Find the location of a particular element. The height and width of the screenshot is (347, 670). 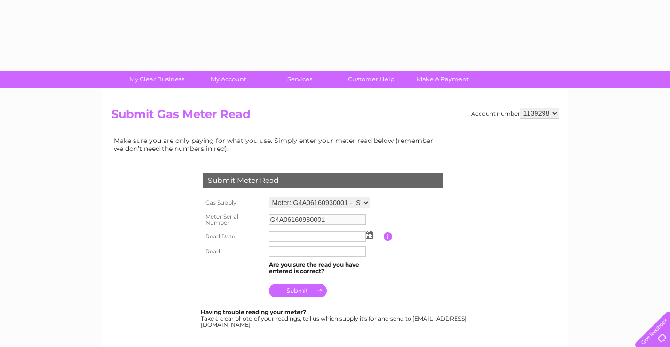

a: Make A Payment is located at coordinates (442, 79).